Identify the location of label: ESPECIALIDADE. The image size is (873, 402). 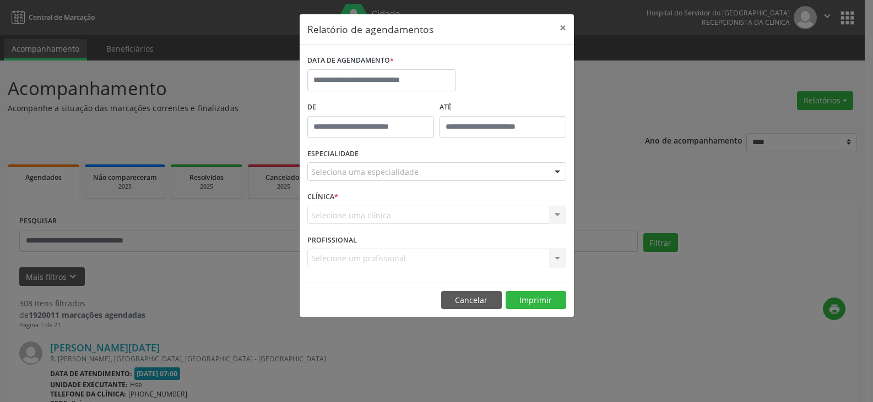
(333, 154).